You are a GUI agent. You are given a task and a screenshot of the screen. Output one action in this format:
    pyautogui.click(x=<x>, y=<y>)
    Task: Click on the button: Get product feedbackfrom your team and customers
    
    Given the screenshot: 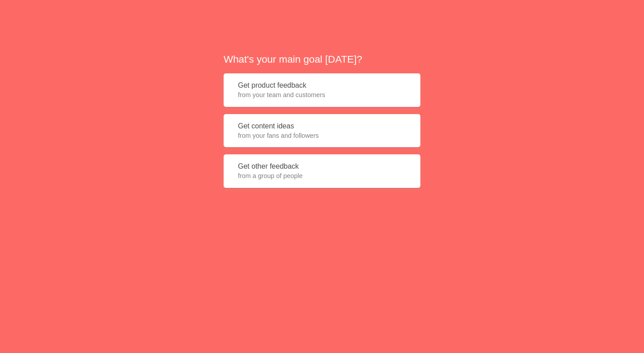 What is the action you would take?
    pyautogui.click(x=322, y=90)
    